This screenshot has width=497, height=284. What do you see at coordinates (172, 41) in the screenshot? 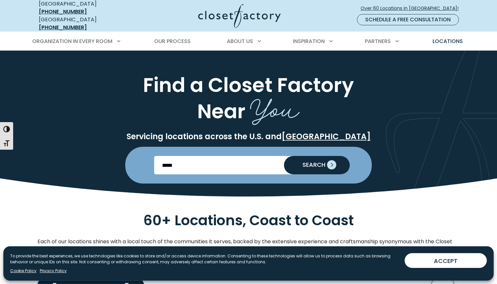
I see `span: Our Process` at bounding box center [172, 41].